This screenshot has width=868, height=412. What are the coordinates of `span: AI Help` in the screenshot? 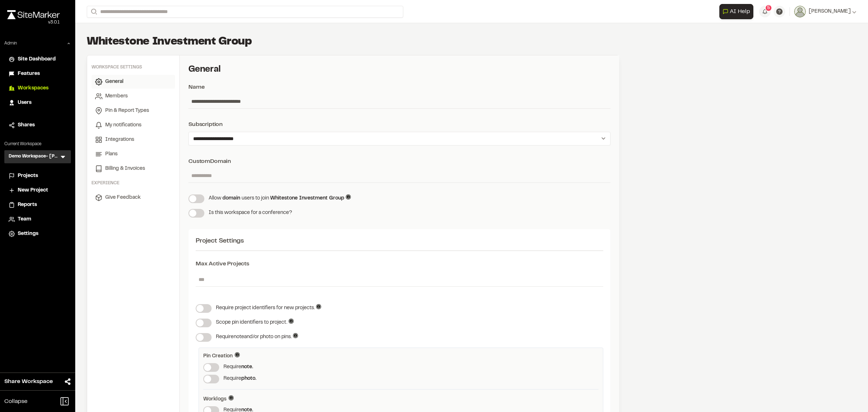 It's located at (740, 12).